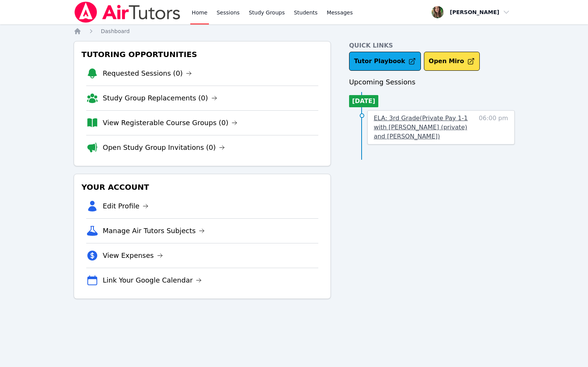 This screenshot has height=367, width=588. What do you see at coordinates (339, 13) in the screenshot?
I see `span: Messages` at bounding box center [339, 13].